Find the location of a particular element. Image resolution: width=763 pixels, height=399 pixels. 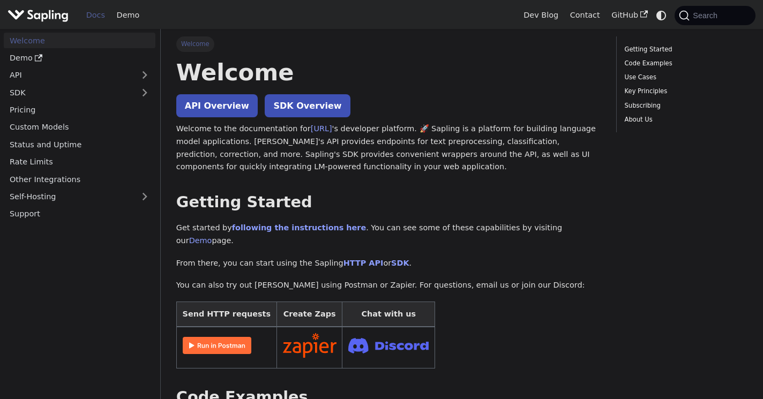

p: Get started by . You can see some of these capabilities by visiting our page. is located at coordinates (389, 235).